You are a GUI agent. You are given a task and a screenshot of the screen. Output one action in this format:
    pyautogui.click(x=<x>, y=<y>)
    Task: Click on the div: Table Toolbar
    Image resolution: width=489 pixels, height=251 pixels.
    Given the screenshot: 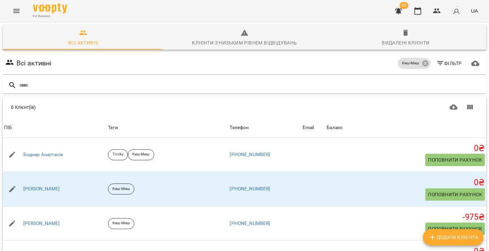 What is the action you would take?
    pyautogui.click(x=244, y=107)
    